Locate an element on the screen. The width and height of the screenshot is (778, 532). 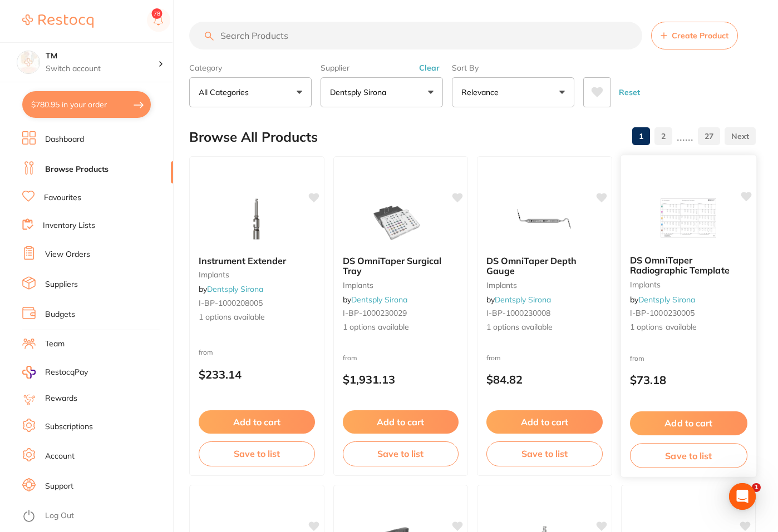
label: Supplier is located at coordinates (382, 68).